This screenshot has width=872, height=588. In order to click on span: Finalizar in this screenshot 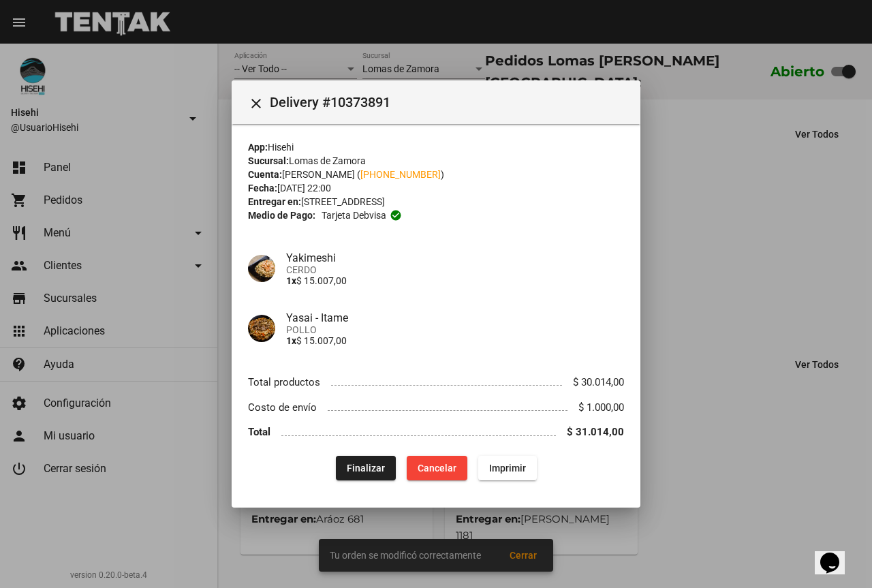, I will do `click(366, 468)`.